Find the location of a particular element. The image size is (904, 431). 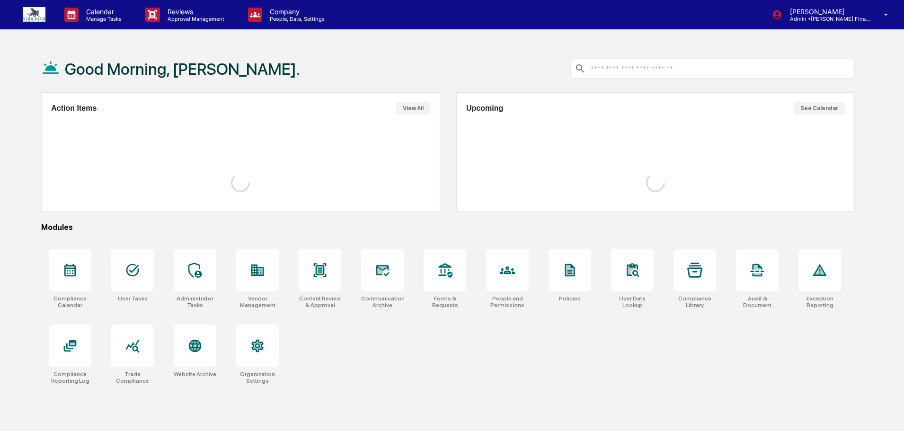

button: See Calendar is located at coordinates (820, 108).